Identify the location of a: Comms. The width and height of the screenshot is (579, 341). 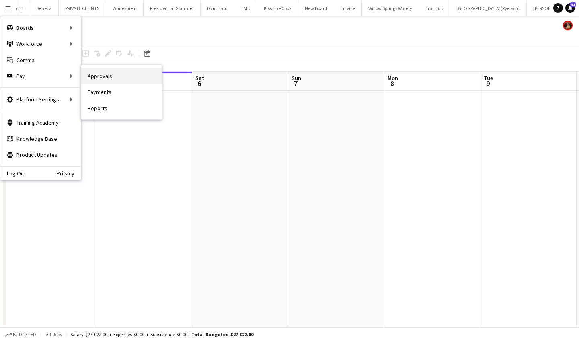
(41, 60).